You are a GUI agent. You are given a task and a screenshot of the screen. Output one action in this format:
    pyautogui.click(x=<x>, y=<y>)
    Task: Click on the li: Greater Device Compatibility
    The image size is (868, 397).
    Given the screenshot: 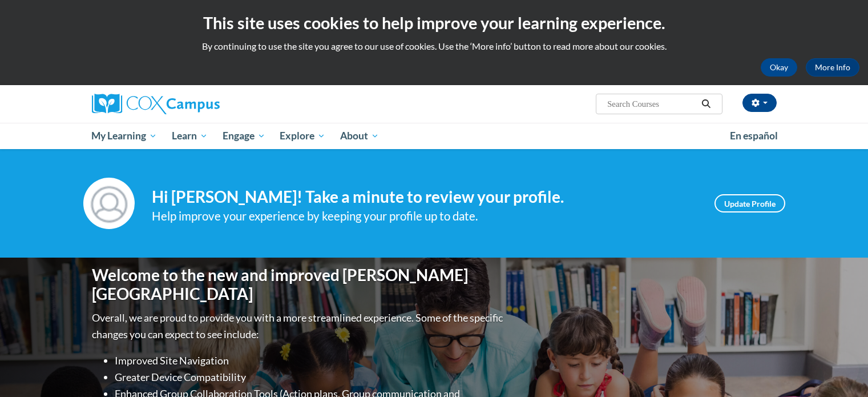 What is the action you would take?
    pyautogui.click(x=310, y=377)
    